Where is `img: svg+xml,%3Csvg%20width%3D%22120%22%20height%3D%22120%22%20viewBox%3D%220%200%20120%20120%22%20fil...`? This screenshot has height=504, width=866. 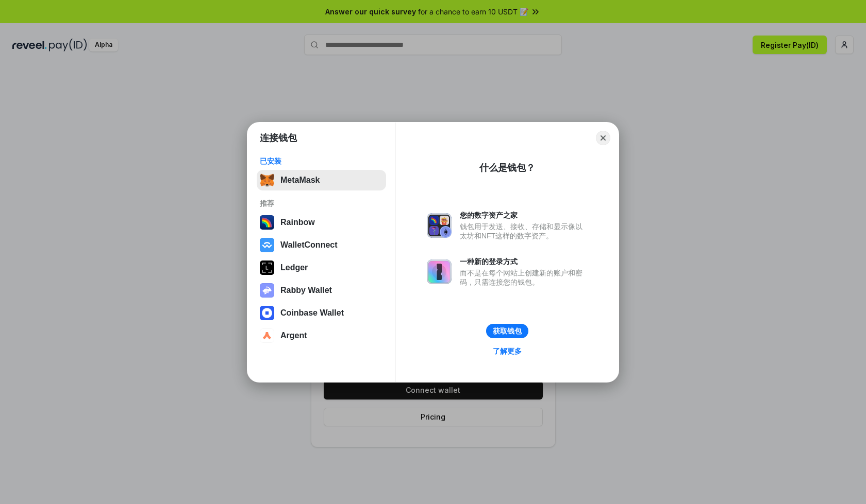
img: svg+xml,%3Csvg%20width%3D%22120%22%20height%3D%22120%22%20viewBox%3D%220%200%20120%20120%22%20fil... is located at coordinates (267, 223).